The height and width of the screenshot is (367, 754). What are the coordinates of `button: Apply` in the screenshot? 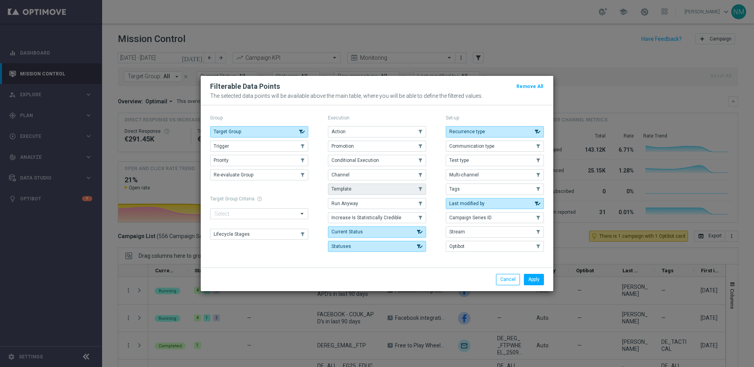 It's located at (534, 279).